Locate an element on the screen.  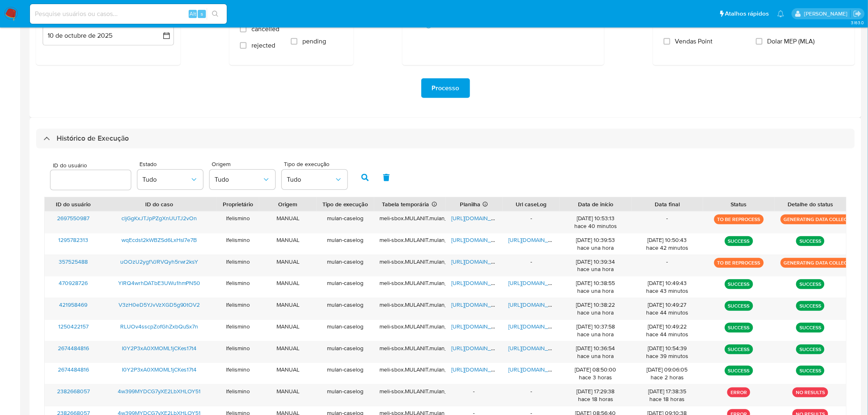
p: laisa.felismino@mercadolivre.com is located at coordinates (827, 14).